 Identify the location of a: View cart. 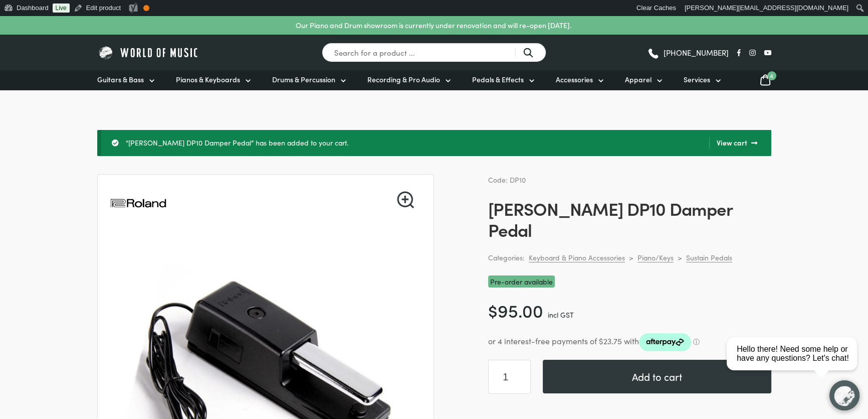
(733, 143).